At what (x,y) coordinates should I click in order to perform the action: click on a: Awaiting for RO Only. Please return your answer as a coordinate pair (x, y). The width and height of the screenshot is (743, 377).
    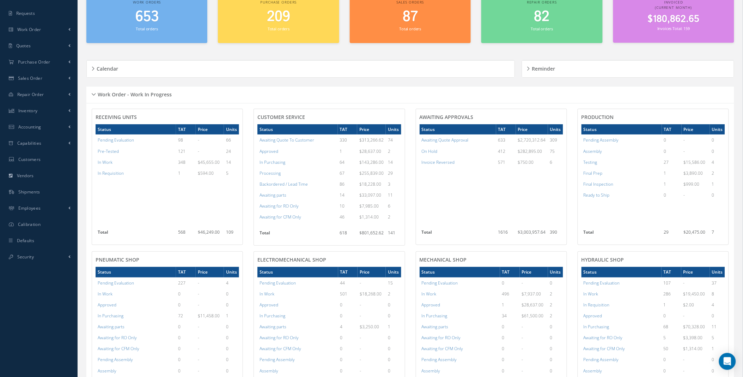
    Looking at the image, I should click on (279, 337).